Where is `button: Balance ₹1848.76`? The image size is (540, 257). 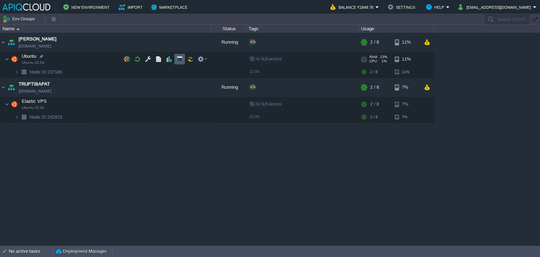 button: Balance ₹1848.76 is located at coordinates (353, 7).